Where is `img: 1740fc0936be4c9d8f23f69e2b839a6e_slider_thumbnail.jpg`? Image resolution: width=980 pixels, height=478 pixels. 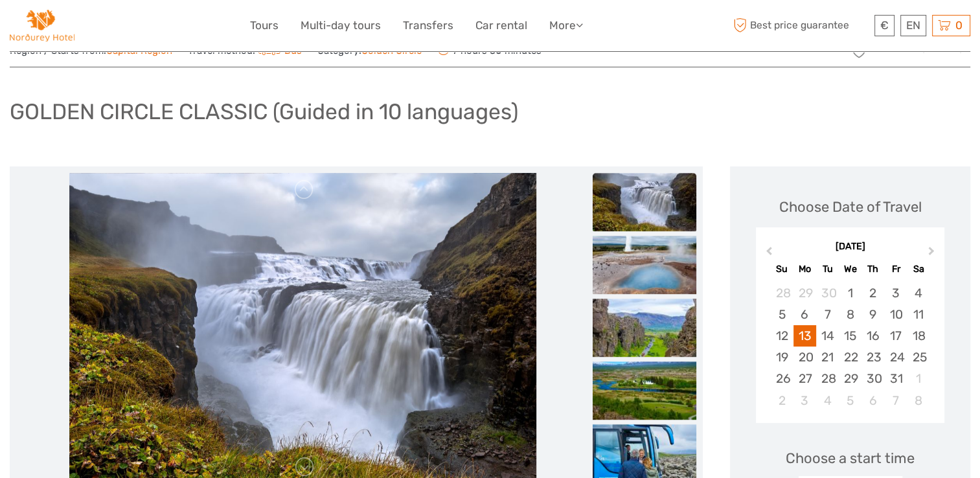 img: 1740fc0936be4c9d8f23f69e2b839a6e_slider_thumbnail.jpg is located at coordinates (644, 328).